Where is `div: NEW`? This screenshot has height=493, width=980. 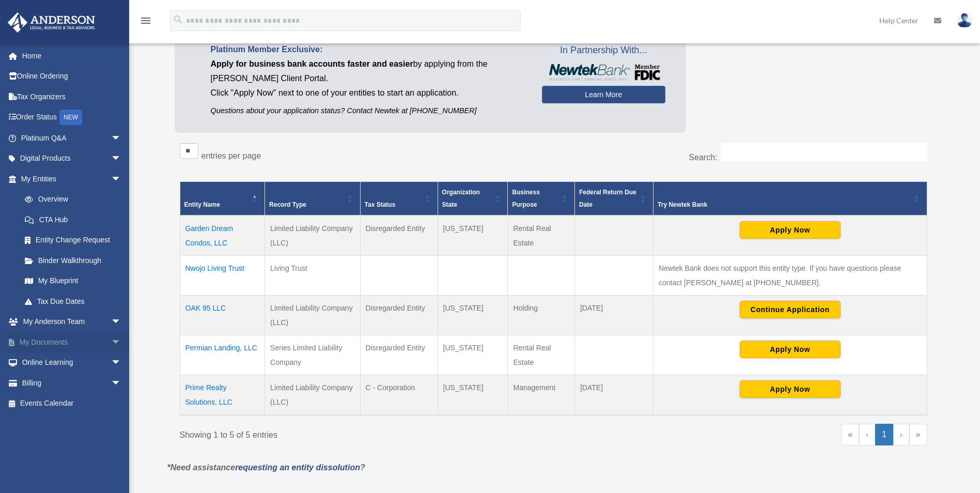 div: NEW is located at coordinates (71, 117).